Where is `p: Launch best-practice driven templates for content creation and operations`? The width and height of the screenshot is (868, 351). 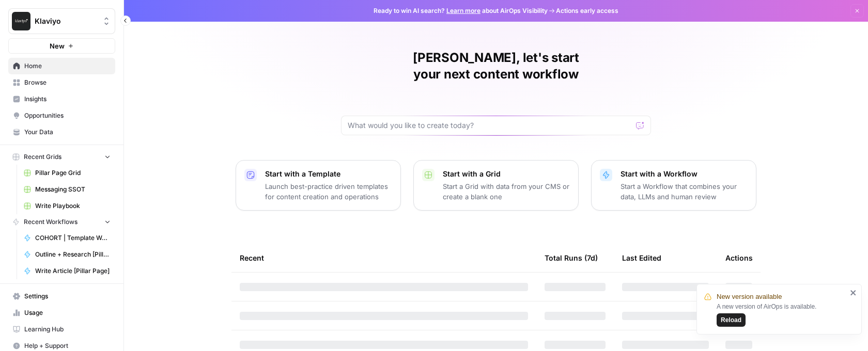 p: Launch best-practice driven templates for content creation and operations is located at coordinates (329, 192).